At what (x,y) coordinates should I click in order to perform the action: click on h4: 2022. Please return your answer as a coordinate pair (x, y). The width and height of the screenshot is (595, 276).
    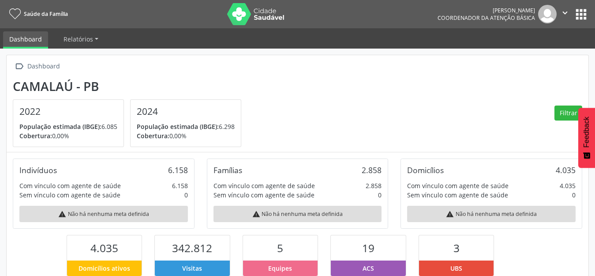
    Looking at the image, I should click on (68, 111).